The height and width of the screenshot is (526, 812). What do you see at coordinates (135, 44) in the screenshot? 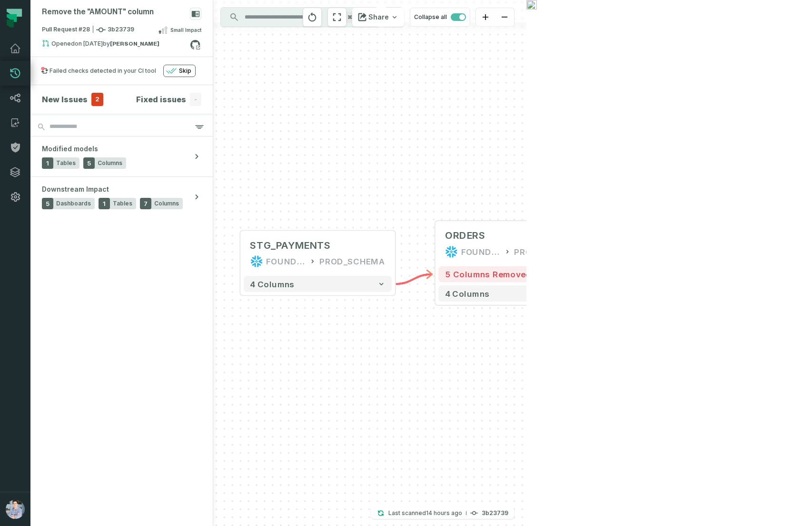
I see `strong: Barak Fargoun (fargoun)` at bounding box center [135, 44].